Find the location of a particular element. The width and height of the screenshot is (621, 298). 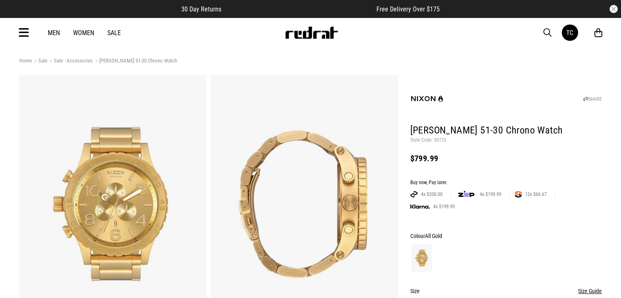

img: SPLITPAY is located at coordinates (518, 194).